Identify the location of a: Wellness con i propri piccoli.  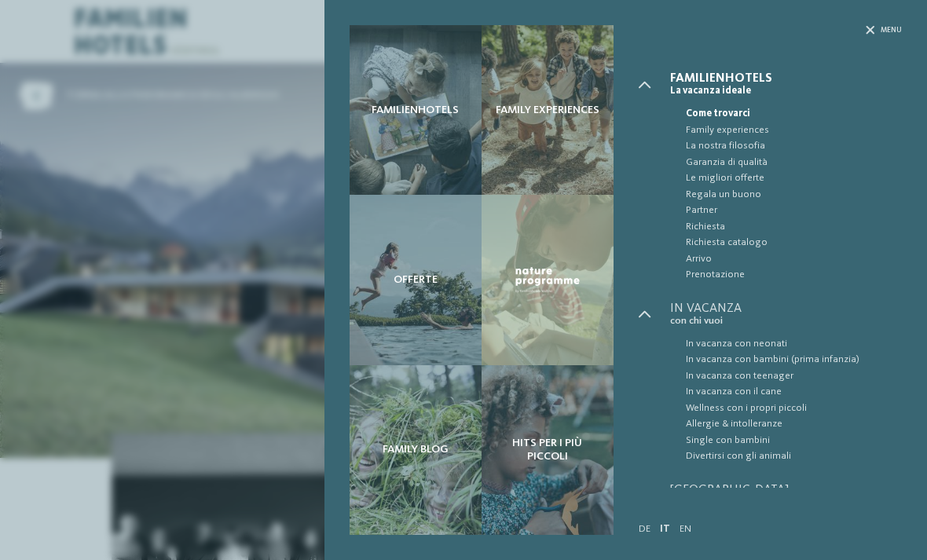
(786, 409).